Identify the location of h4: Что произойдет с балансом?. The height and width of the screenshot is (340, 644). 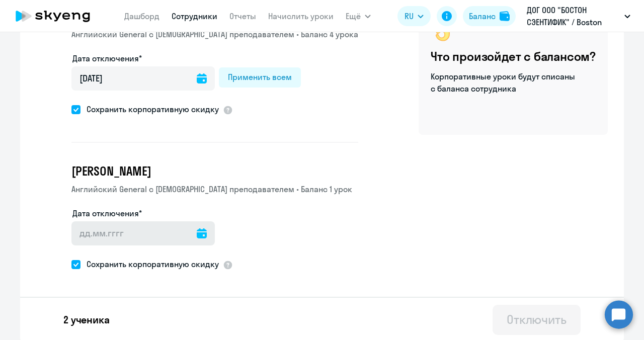
(514, 56).